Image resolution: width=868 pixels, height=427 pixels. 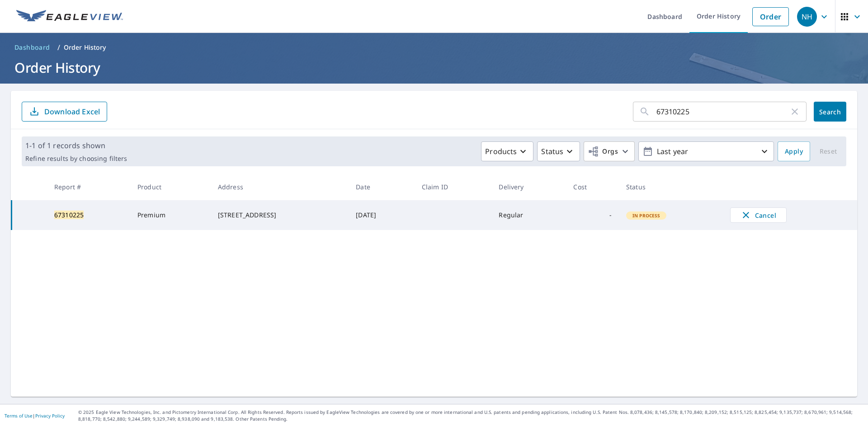 I want to click on a: Privacy Policy, so click(x=50, y=416).